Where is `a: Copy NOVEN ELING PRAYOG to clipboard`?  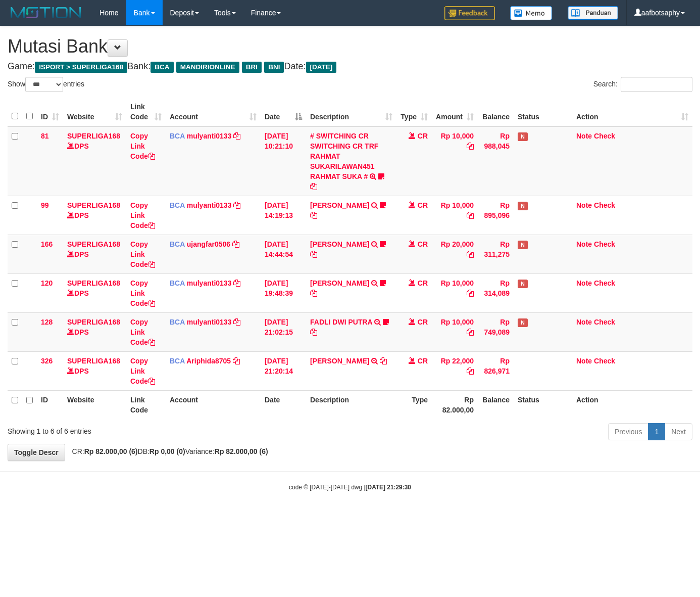
a: Copy NOVEN ELING PRAYOG to clipboard is located at coordinates (314, 255).